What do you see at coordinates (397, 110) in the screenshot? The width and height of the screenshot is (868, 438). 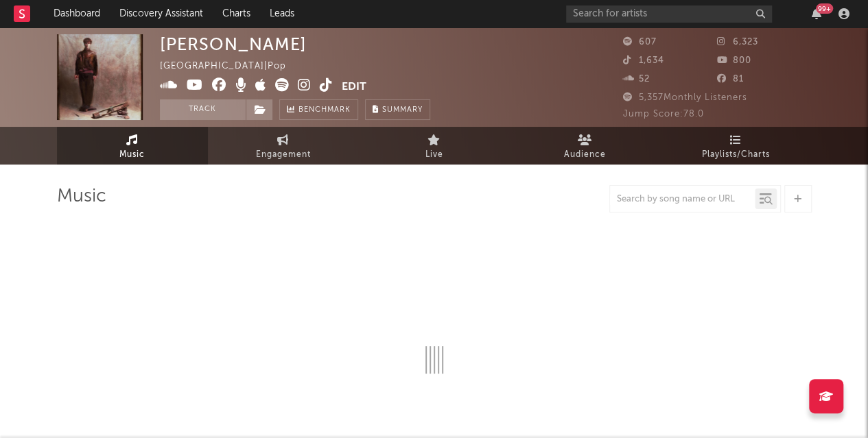 I see `button: Summary` at bounding box center [397, 110].